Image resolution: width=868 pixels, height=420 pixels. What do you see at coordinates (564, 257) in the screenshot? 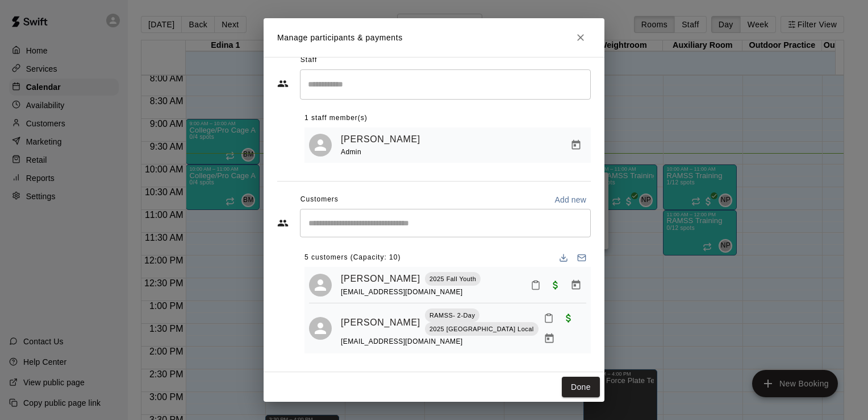
I see `button: Download list` at bounding box center [564, 257].